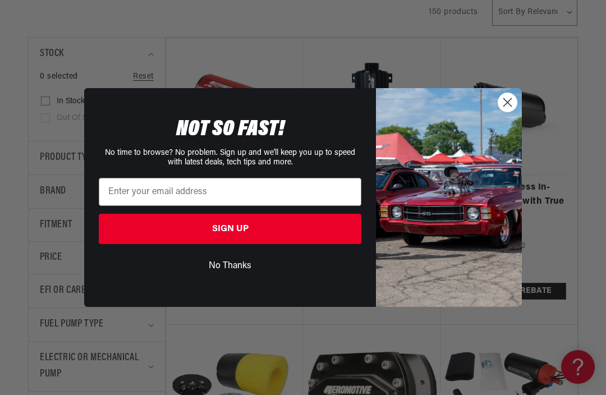  Describe the element at coordinates (230, 266) in the screenshot. I see `button: No Thanks` at that location.